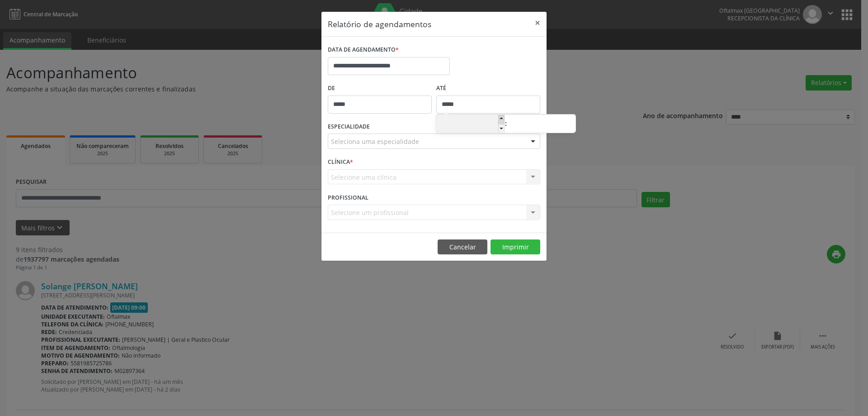 This screenshot has width=868, height=416. What do you see at coordinates (462, 247) in the screenshot?
I see `button: Cancelar` at bounding box center [462, 247].